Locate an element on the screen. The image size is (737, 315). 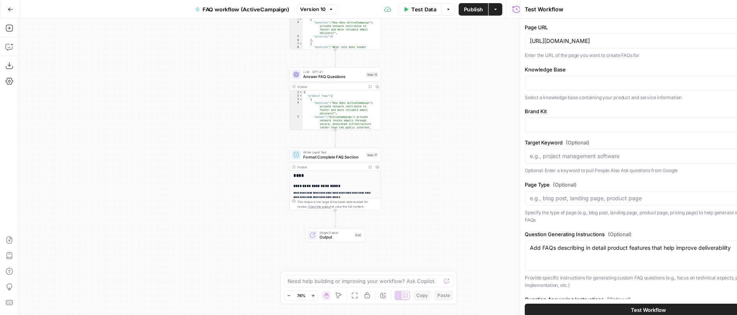
span: Publish is located at coordinates (473, 9).